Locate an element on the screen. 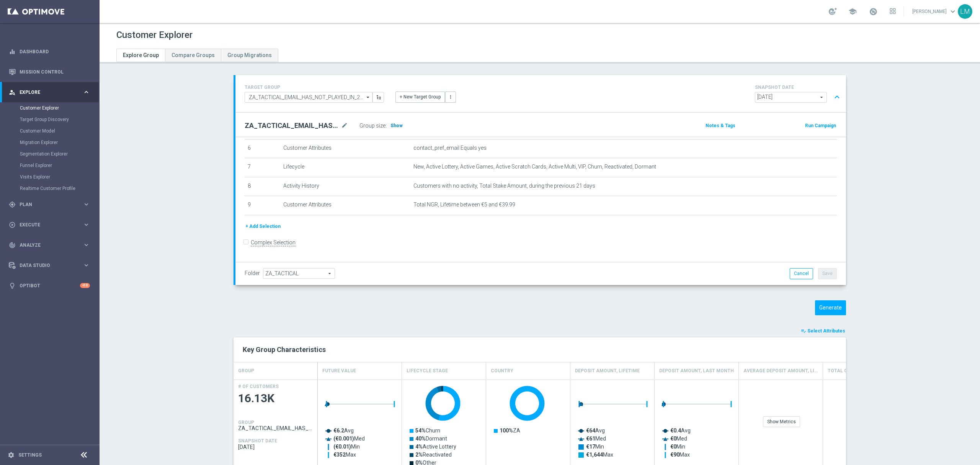 The height and width of the screenshot is (465, 980). td: 6 is located at coordinates (262, 148).